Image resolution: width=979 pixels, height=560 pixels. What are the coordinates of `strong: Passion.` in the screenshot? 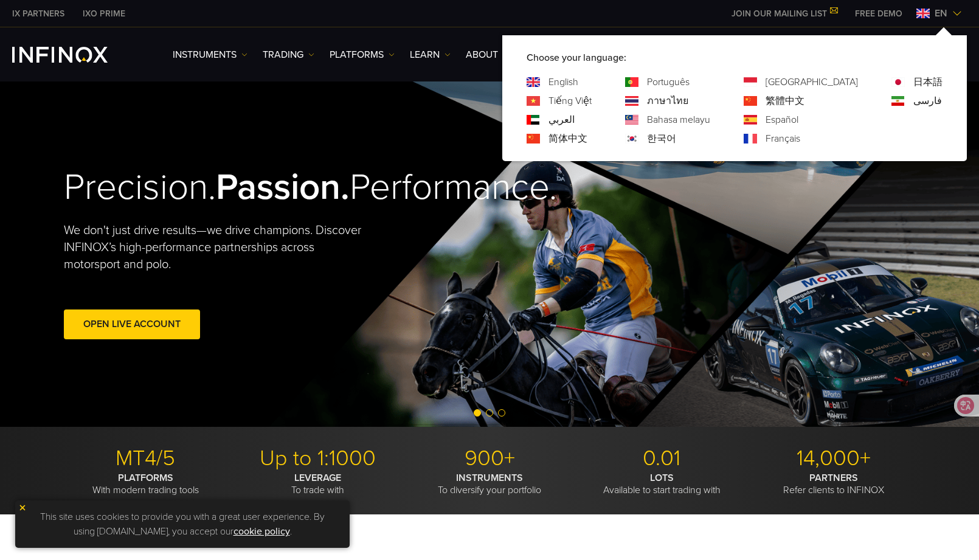 It's located at (283, 187).